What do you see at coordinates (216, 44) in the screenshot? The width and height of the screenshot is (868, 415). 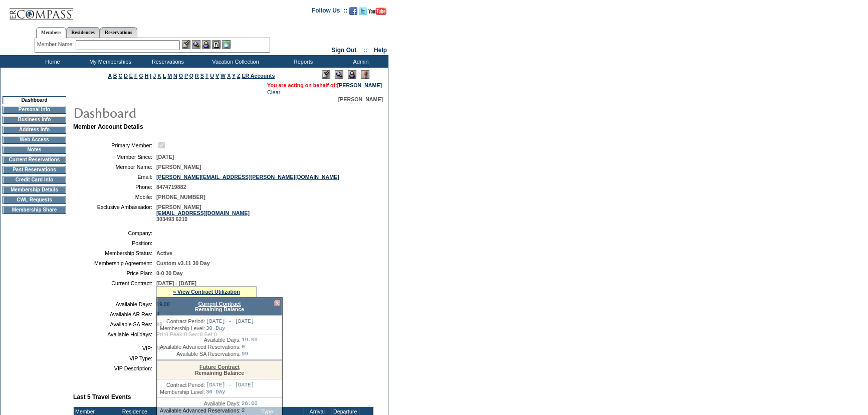 I see `img: Reservations` at bounding box center [216, 44].